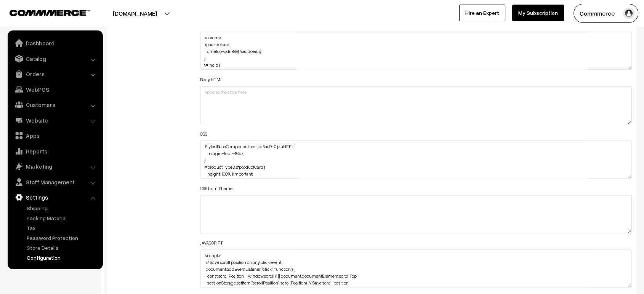 The height and width of the screenshot is (294, 644). What do you see at coordinates (55, 135) in the screenshot?
I see `a: Apps` at bounding box center [55, 135].